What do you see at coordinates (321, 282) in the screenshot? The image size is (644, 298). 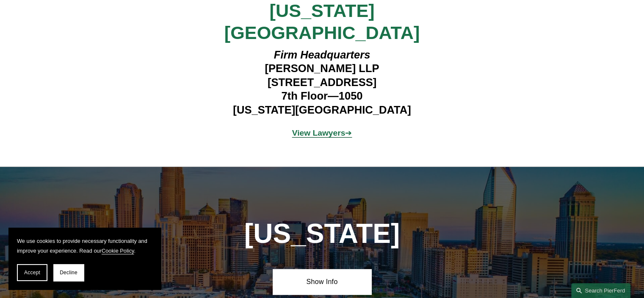 I see `a: Show Info` at bounding box center [321, 282].